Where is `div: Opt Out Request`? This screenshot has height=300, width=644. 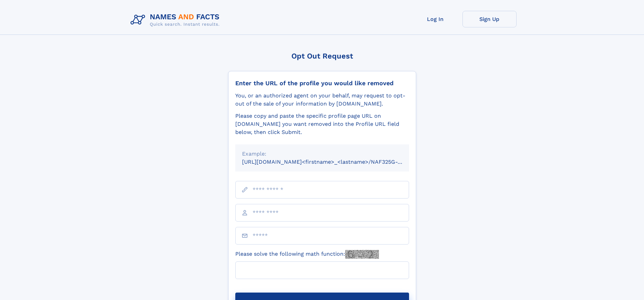
div: Opt Out Request is located at coordinates (322, 56).